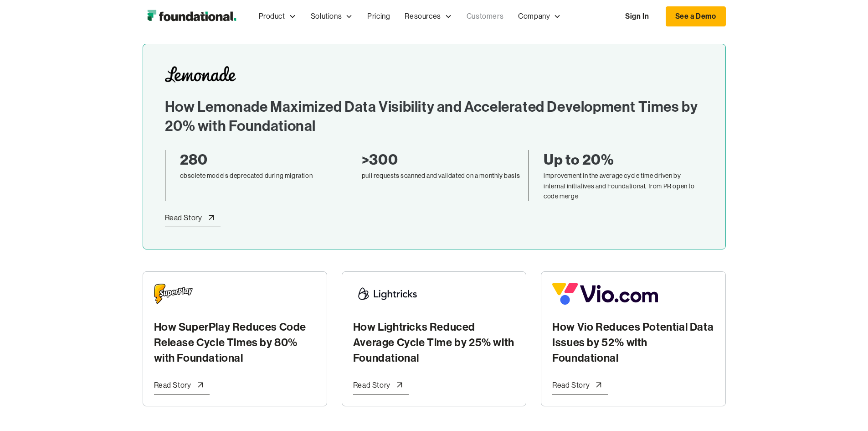  I want to click on a: See a Demo, so click(696, 17).